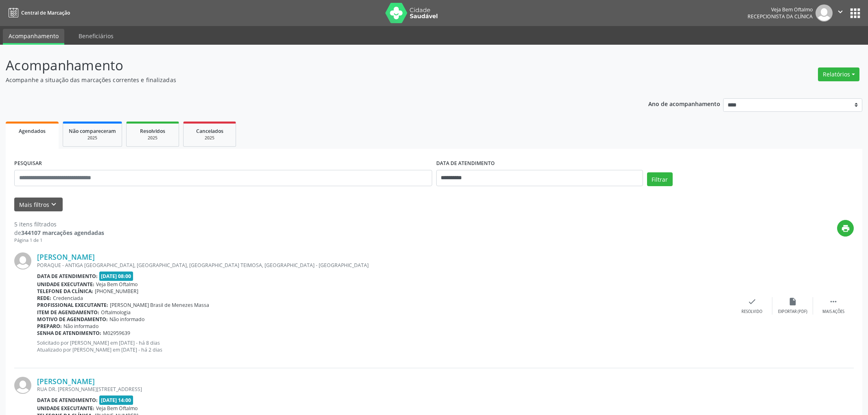  What do you see at coordinates (793, 312) in the screenshot?
I see `div: Exportar (PDF)` at bounding box center [793, 312].